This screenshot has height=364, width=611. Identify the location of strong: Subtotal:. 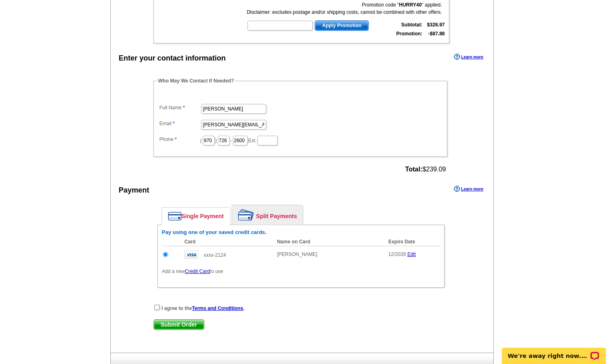
(412, 25).